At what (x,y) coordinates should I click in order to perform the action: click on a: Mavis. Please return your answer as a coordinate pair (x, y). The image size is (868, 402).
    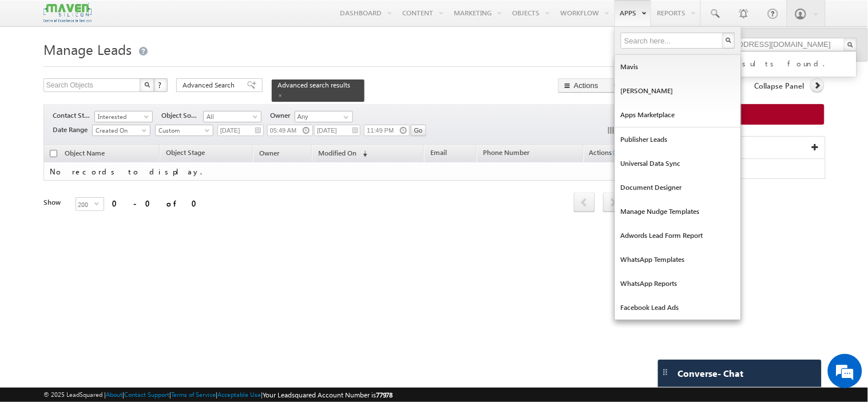
    Looking at the image, I should click on (679, 67).